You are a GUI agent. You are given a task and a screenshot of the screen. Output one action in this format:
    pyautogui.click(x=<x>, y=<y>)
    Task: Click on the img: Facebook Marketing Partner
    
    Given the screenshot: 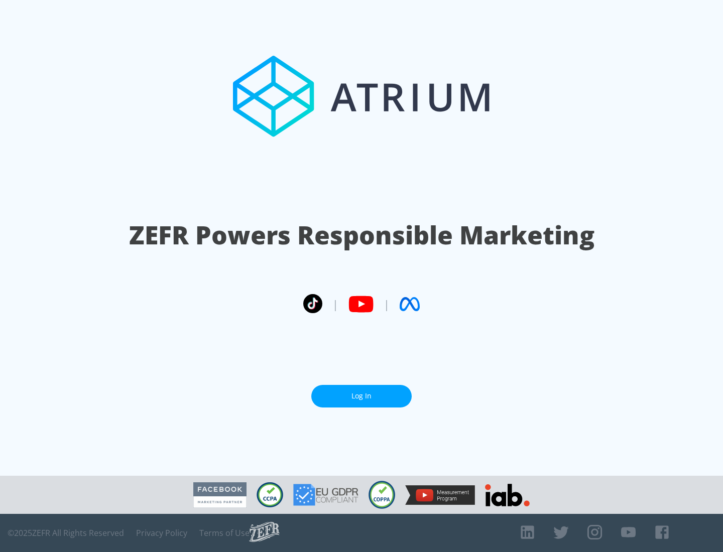 What is the action you would take?
    pyautogui.click(x=220, y=495)
    